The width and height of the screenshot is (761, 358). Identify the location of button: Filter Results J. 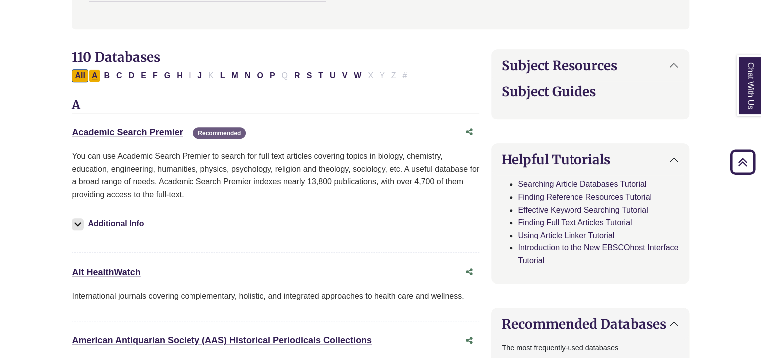
(199, 76).